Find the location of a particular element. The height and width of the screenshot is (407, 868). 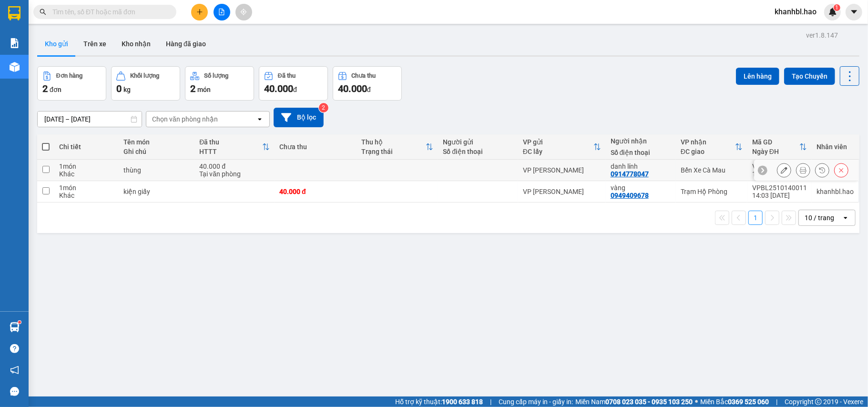

div: Tên món is located at coordinates (156, 142).